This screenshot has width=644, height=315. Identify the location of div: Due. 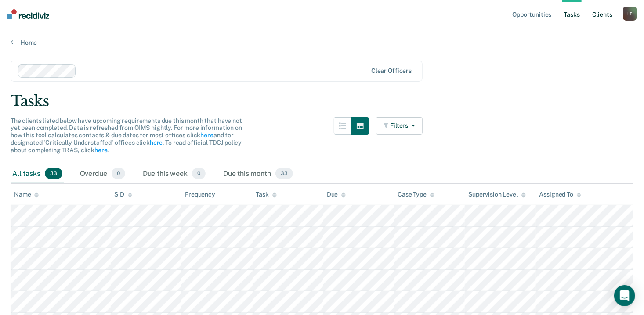
(337, 194).